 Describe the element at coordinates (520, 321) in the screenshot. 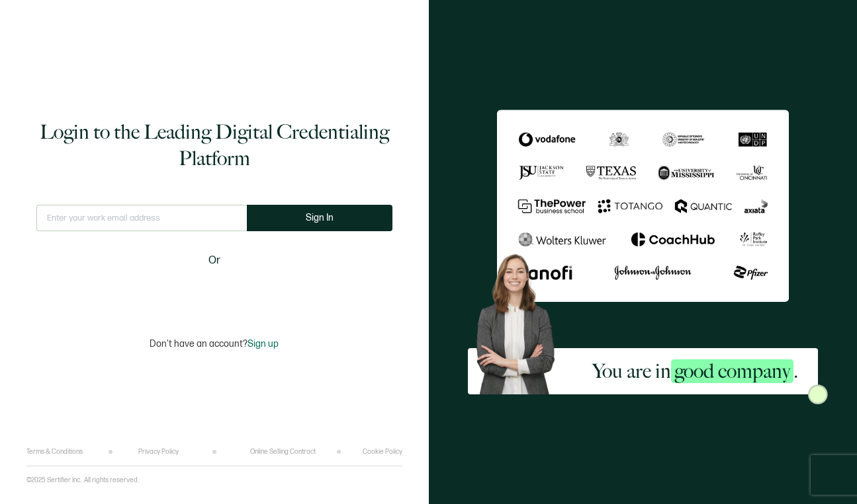

I see `img: Sertifier Login - You are in <span class="strong-h">good company</span>. Hero` at that location.